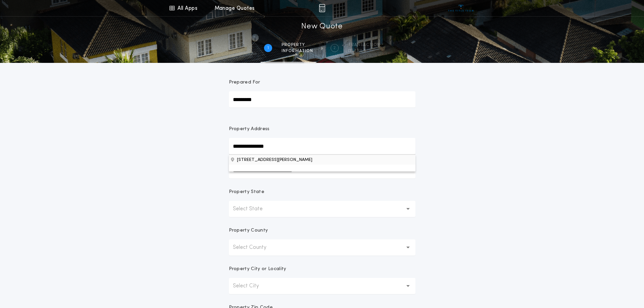 This screenshot has height=308, width=644. I want to click on h2: 2, so click(334, 48).